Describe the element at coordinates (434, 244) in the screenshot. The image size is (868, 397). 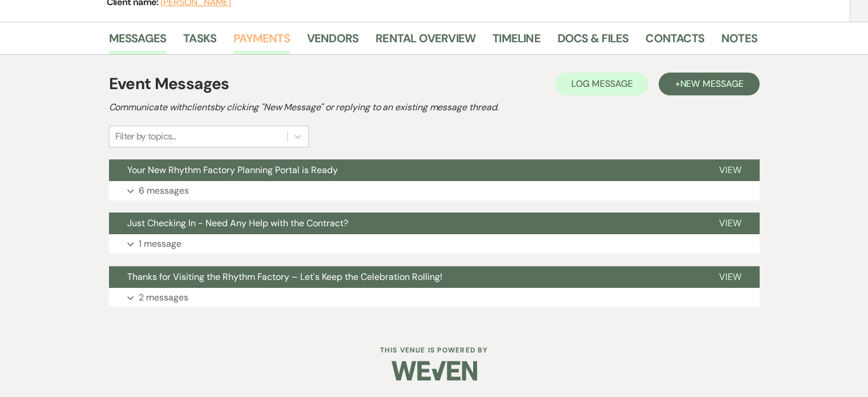
I see `button: 1 message` at that location.